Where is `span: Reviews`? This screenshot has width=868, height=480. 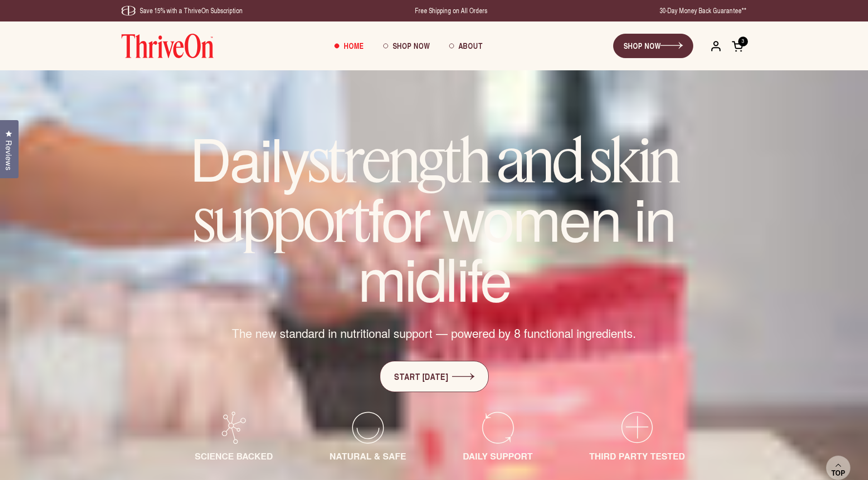 span: Reviews is located at coordinates (9, 155).